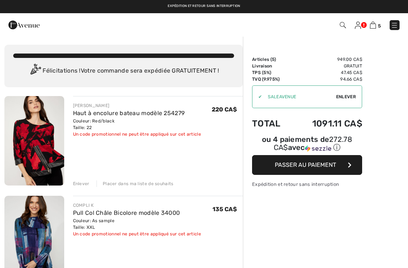 The width and height of the screenshot is (408, 268). Describe the element at coordinates (394, 25) in the screenshot. I see `img: Menu` at that location.